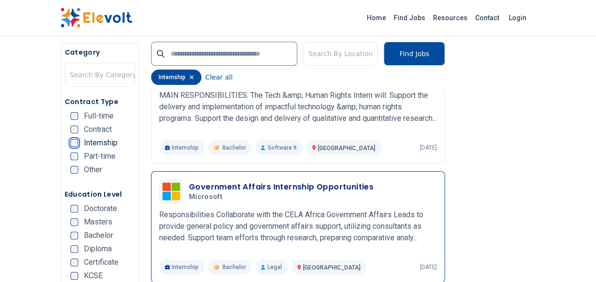 The image size is (596, 282). Describe the element at coordinates (171, 191) in the screenshot. I see `img: Microsoft` at that location.